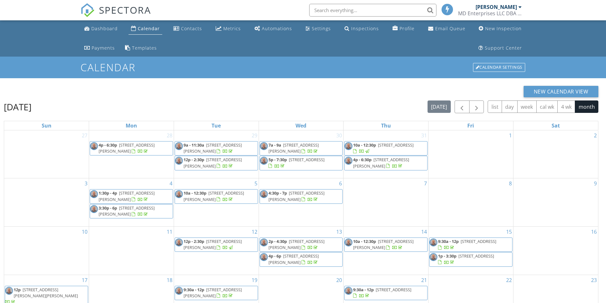 The height and width of the screenshot is (303, 606). I want to click on a: Company Profile, so click(403, 29).